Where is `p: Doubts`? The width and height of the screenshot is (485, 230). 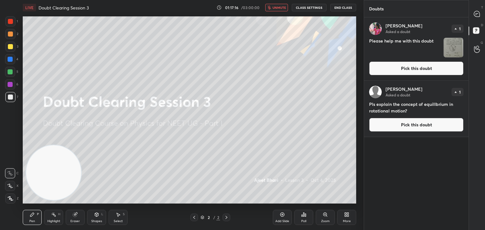 p: Doubts is located at coordinates (376, 9).